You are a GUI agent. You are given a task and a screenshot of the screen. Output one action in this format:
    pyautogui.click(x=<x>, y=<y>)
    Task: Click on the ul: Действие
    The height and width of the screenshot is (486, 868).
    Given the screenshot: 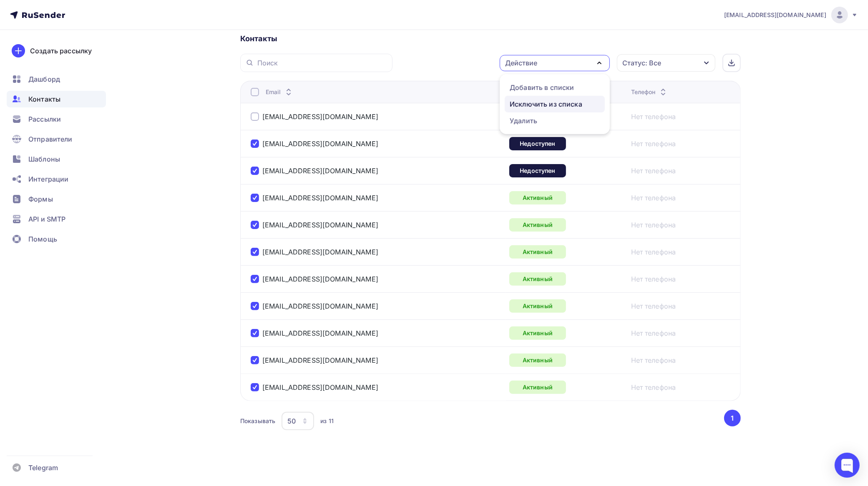 What is the action you would take?
    pyautogui.click(x=555, y=104)
    